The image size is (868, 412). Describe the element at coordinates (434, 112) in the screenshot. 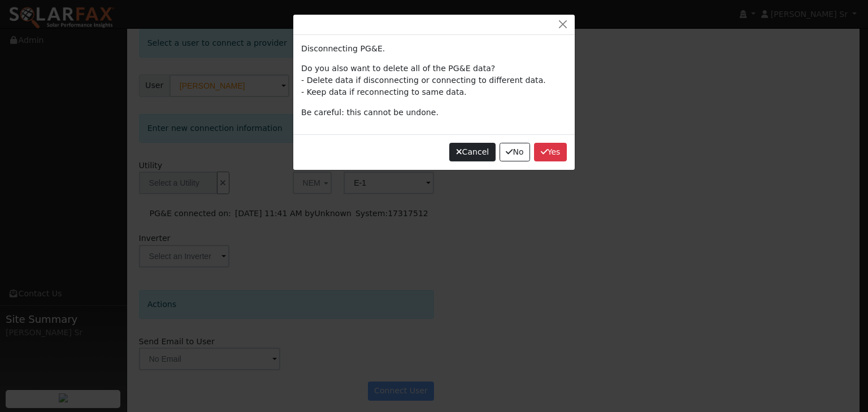

I see `p: Be careful: this cannot be undone.` at that location.